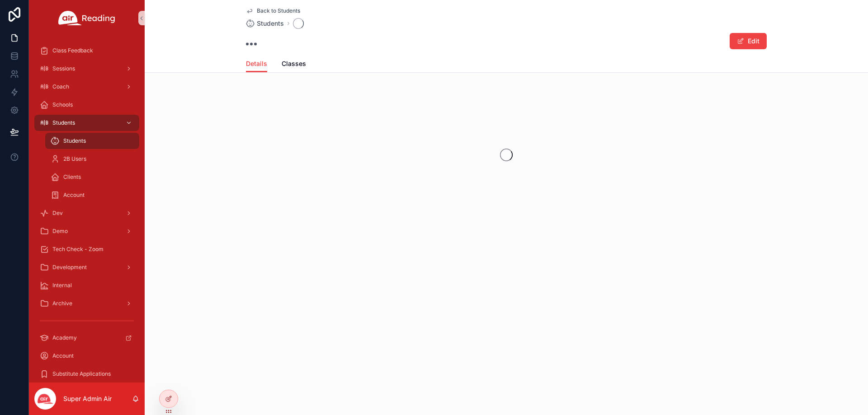  I want to click on a: Archive, so click(87, 304).